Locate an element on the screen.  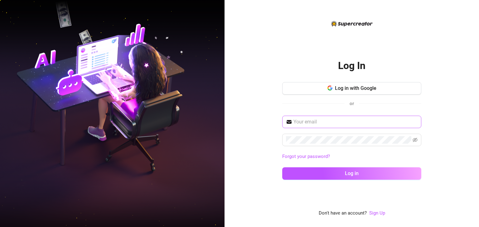
span: Log in is located at coordinates (351, 174).